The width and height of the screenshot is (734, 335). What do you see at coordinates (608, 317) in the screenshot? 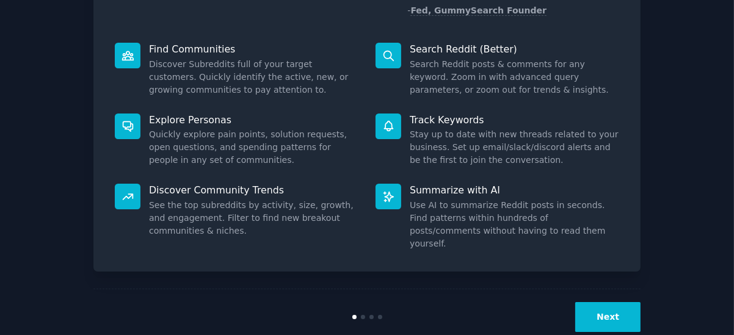
I see `button: Next` at bounding box center [608, 317].